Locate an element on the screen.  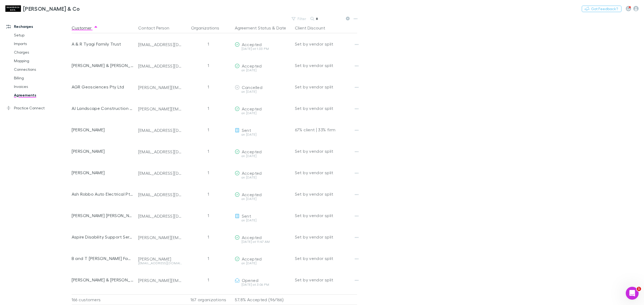
a: Setup is located at coordinates (42, 35).